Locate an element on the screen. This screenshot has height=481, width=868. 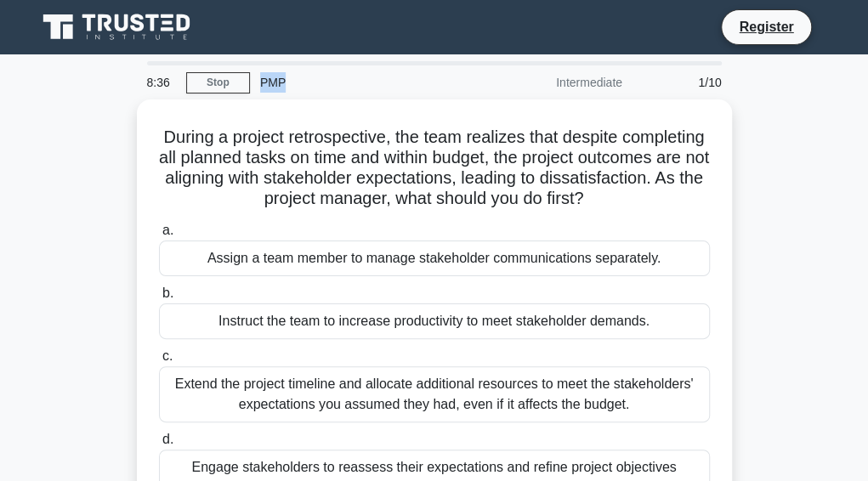
div: Intermediate is located at coordinates (558, 83).